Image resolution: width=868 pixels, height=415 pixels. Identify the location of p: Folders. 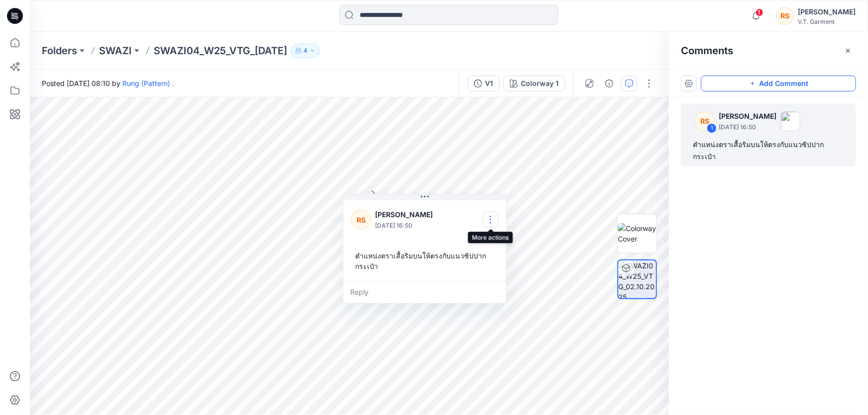
(59, 51).